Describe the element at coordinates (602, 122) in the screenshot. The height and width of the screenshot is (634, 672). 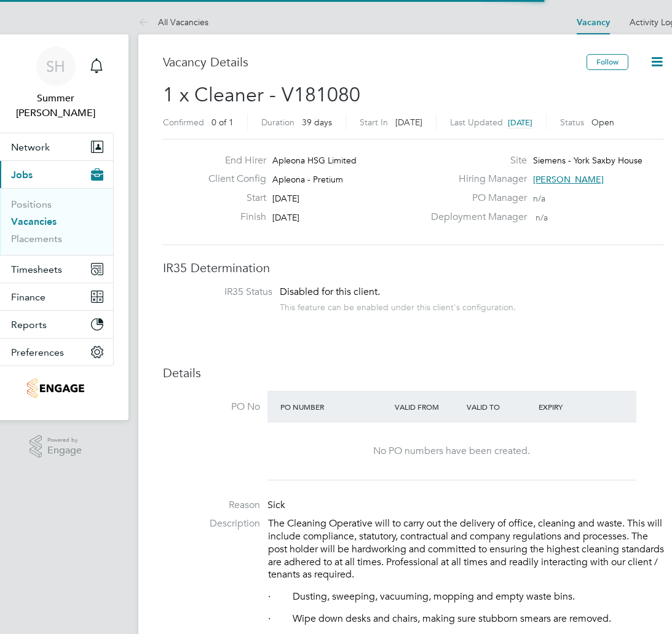
I see `span: Open` at that location.